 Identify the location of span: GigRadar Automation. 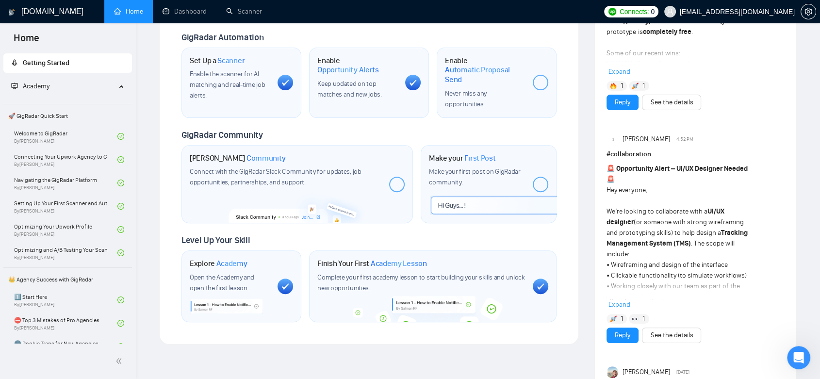
(222, 37).